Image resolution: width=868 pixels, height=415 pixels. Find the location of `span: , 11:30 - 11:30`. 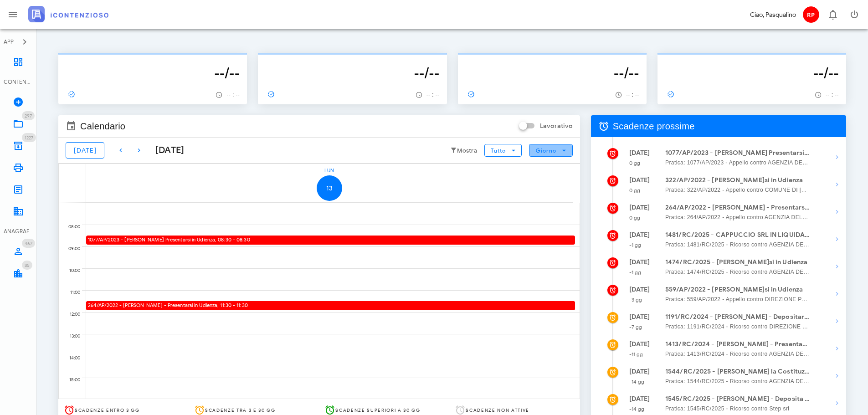

span: , 11:30 - 11:30 is located at coordinates (332, 305).